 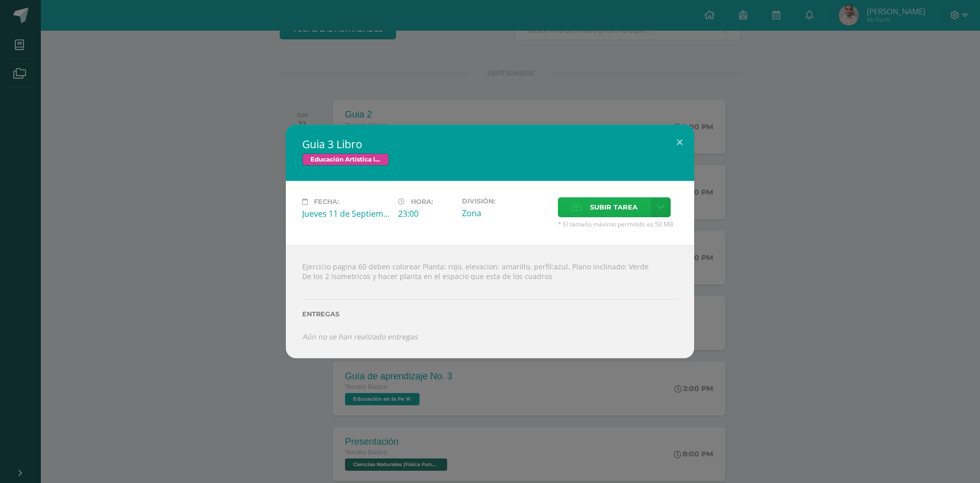 What do you see at coordinates (490, 301) in the screenshot?
I see `div: Ejercicio pagina 60 deben colorear Planta: rojo, elevacion: amarillo, perfil:azul, Plano inclinad...` at bounding box center [490, 301].